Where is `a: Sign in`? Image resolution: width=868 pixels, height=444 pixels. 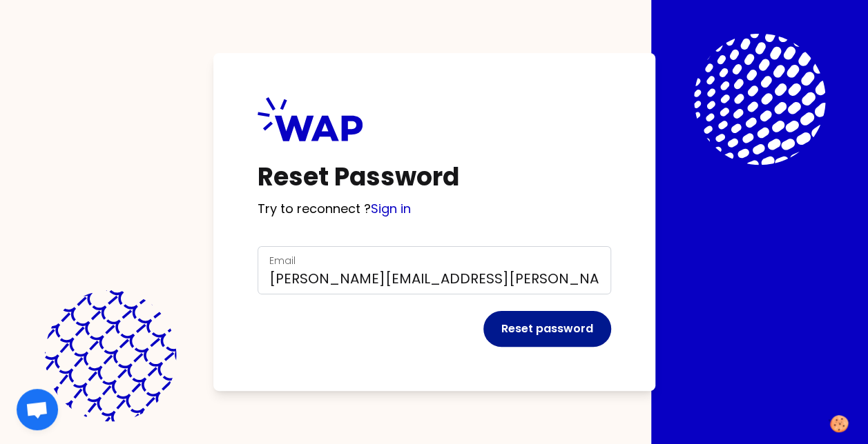
a: Sign in is located at coordinates (391, 209).